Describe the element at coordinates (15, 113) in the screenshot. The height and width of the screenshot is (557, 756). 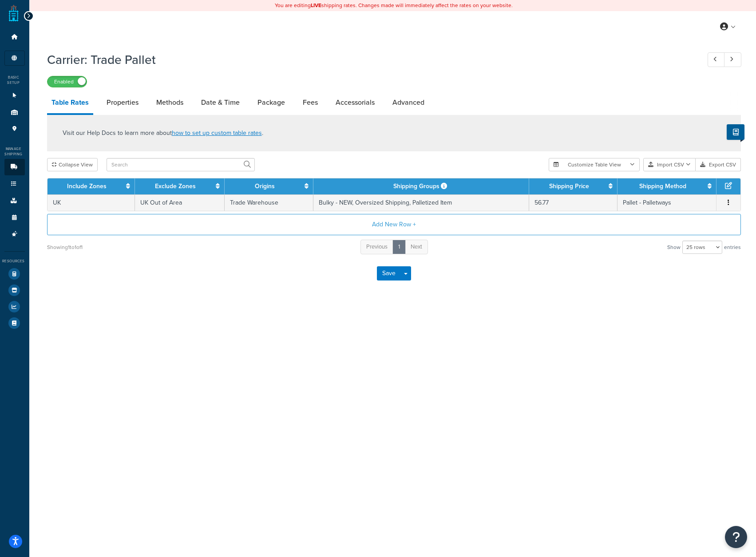
I see `li: Origins` at that location.